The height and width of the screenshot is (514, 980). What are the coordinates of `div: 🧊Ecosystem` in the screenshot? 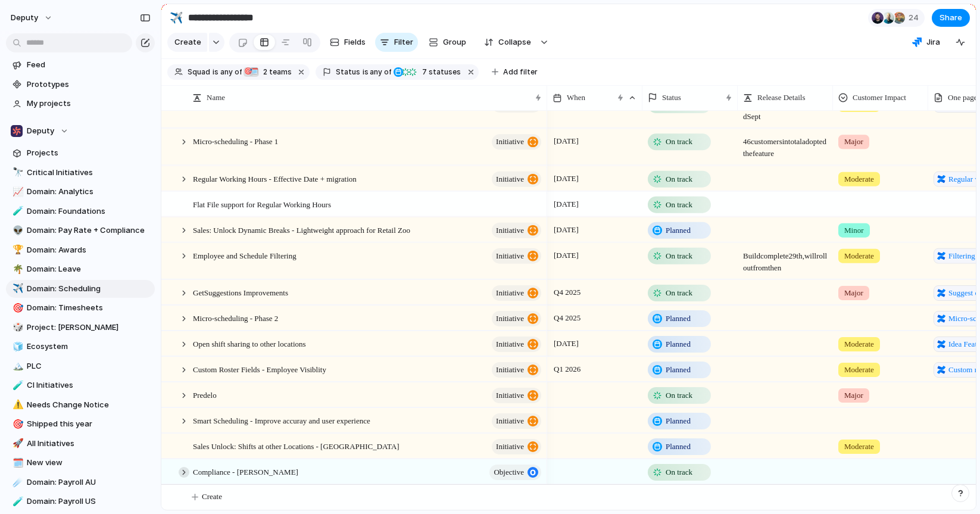 It's located at (80, 346).